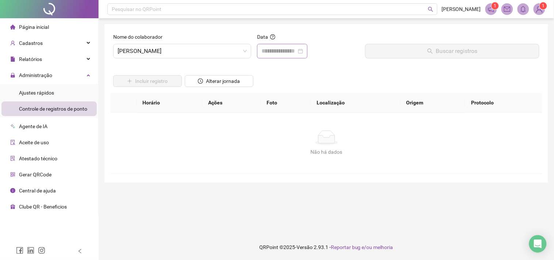  I want to click on span: solution, so click(13, 158).